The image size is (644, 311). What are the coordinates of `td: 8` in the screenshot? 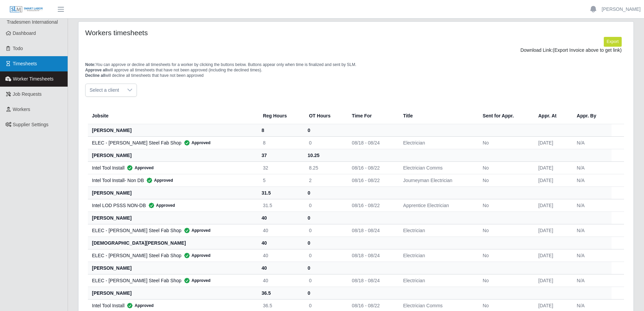 It's located at (280, 142).